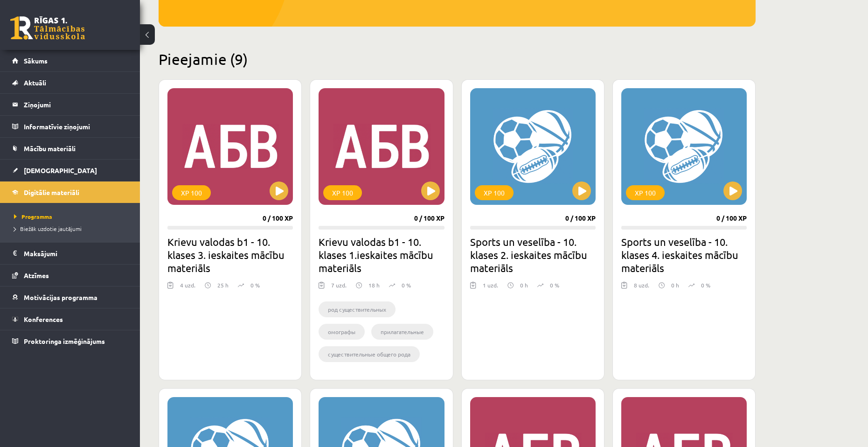  What do you see at coordinates (37, 275) in the screenshot?
I see `span: Atzīmes` at bounding box center [37, 275].